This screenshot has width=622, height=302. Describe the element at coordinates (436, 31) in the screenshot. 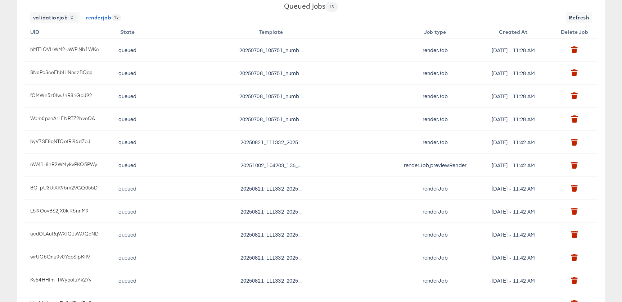

I see `th: Job type` at that location.